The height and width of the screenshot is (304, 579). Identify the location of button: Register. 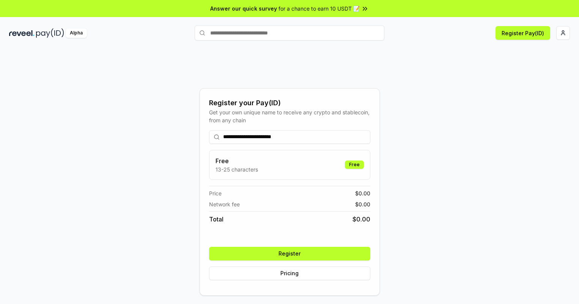
(289, 254).